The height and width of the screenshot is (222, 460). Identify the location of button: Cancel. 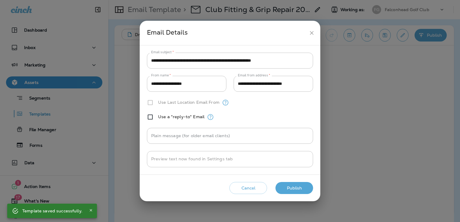
(248, 188).